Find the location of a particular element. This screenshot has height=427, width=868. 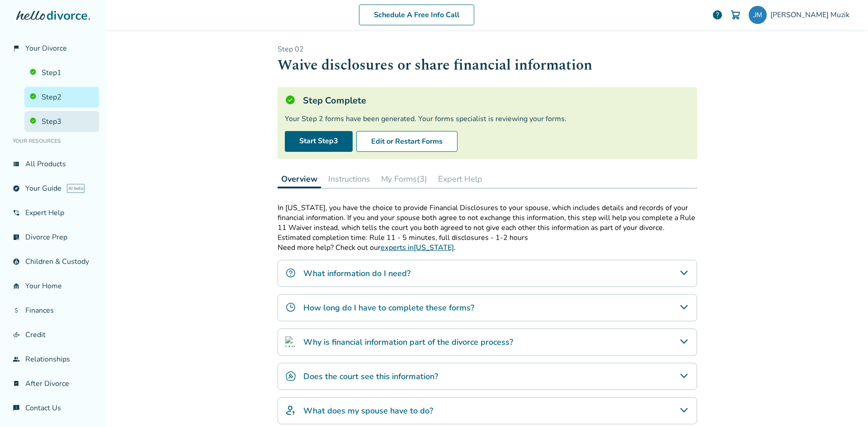

a: finance_modeCredit is located at coordinates (53, 335).